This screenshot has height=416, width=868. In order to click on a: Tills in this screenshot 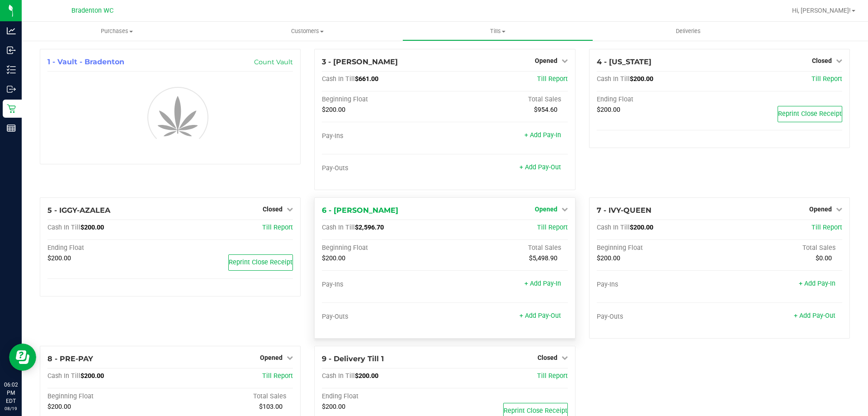, I will do `click(497, 31)`.